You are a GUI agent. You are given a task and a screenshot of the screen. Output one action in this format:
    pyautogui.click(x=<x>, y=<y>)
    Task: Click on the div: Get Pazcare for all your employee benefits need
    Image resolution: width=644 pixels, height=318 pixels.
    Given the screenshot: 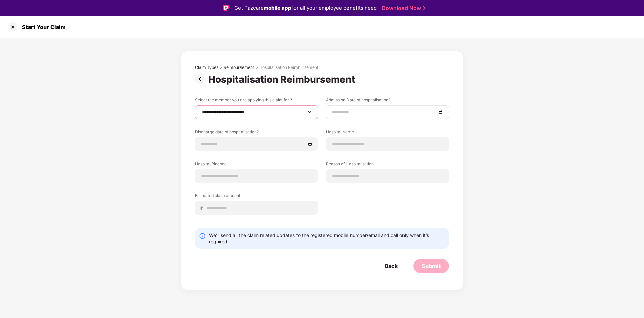 What is the action you would take?
    pyautogui.click(x=305, y=8)
    